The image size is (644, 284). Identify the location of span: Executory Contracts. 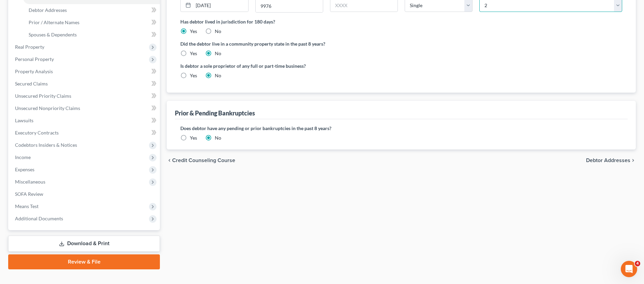
(37, 133).